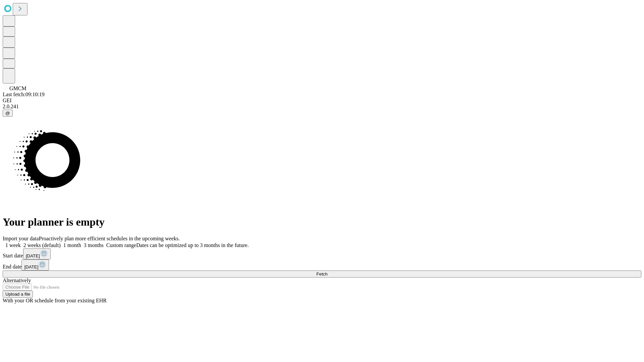 Image resolution: width=644 pixels, height=362 pixels. I want to click on span: 1 month, so click(72, 245).